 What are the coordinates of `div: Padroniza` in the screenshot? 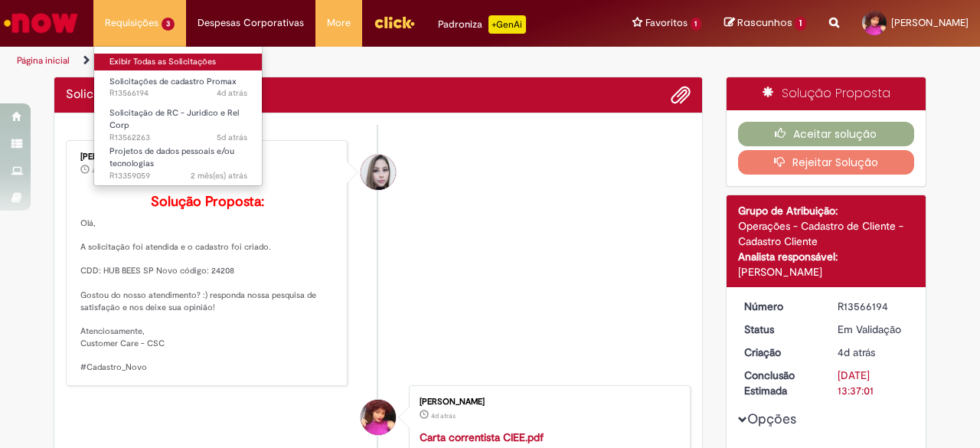 It's located at (482, 24).